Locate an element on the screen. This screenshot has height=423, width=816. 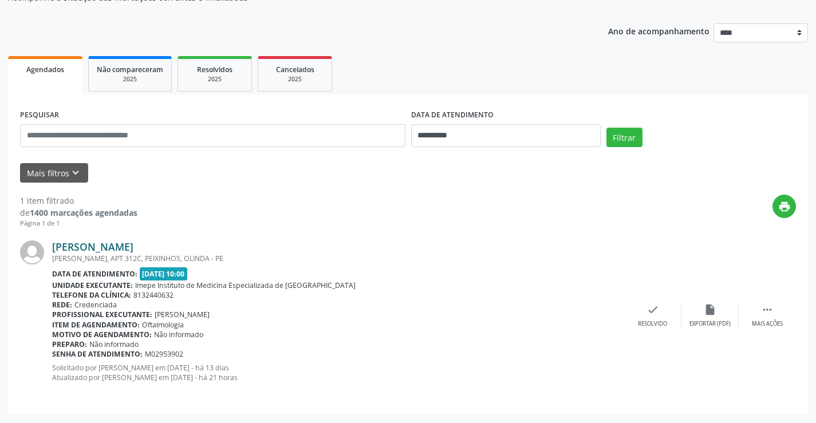
i: insert_drive_file is located at coordinates (710, 310).